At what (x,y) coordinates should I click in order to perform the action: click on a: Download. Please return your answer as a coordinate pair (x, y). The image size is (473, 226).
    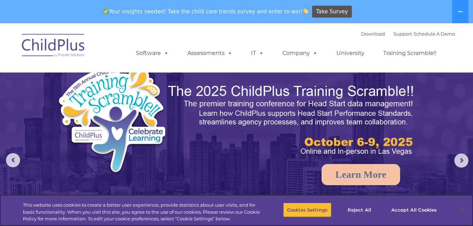
    Looking at the image, I should click on (373, 34).